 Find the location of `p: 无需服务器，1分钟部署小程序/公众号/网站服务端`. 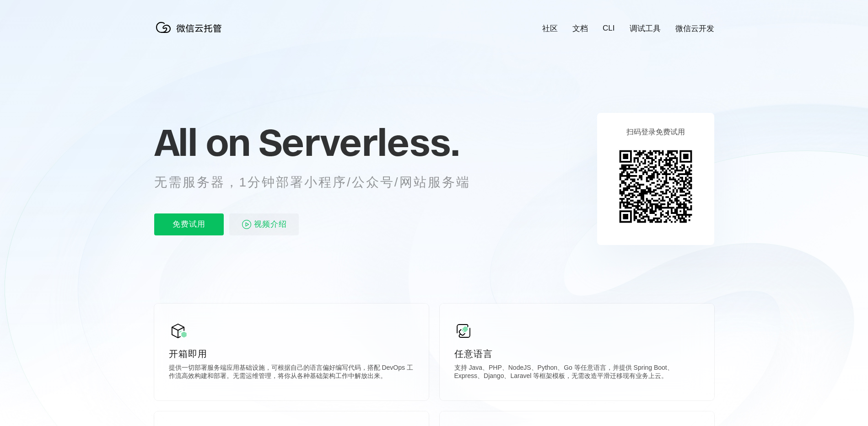

p: 无需服务器，1分钟部署小程序/公众号/网站服务端 is located at coordinates (321, 183).